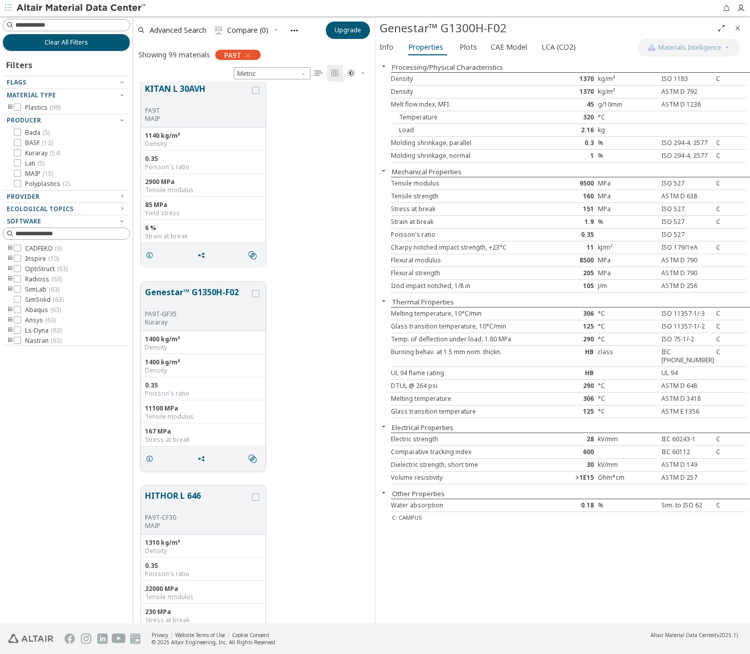 Image resolution: width=750 pixels, height=654 pixels. What do you see at coordinates (687, 399) in the screenshot?
I see `div: ASTM D 3418` at bounding box center [687, 399].